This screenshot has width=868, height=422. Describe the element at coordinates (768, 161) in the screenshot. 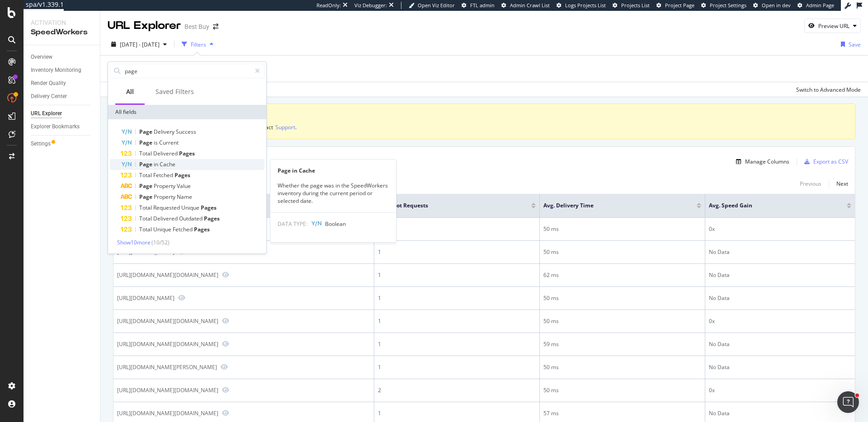

I see `div: Manage Columns` at that location.